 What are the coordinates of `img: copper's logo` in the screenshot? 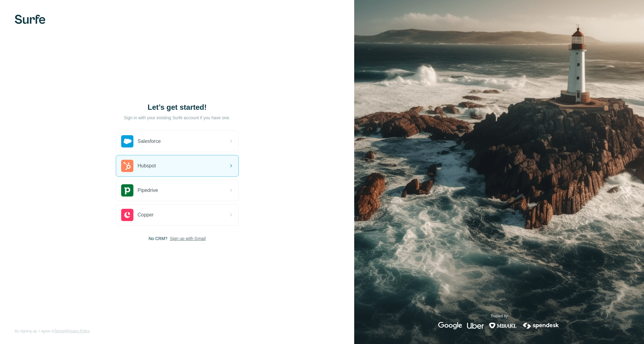 It's located at (127, 215).